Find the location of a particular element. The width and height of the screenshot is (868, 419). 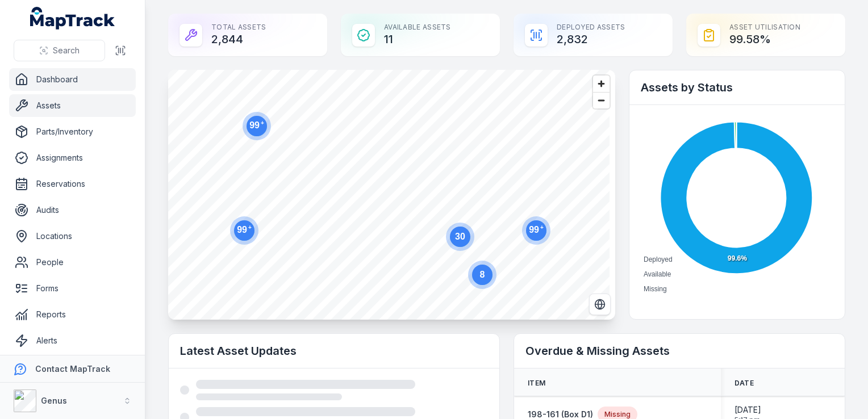

canvas: Map is located at coordinates (388, 194).